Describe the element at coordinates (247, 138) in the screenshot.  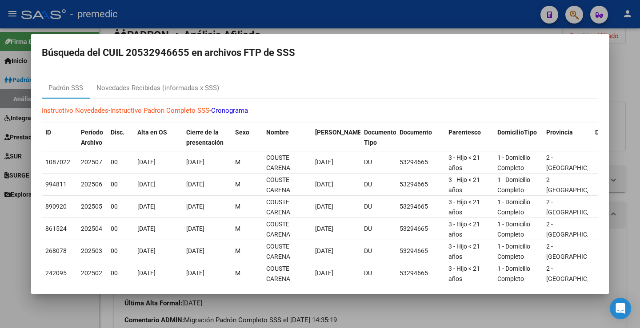
I see `datatable-header-cell: Sexo` at that location.